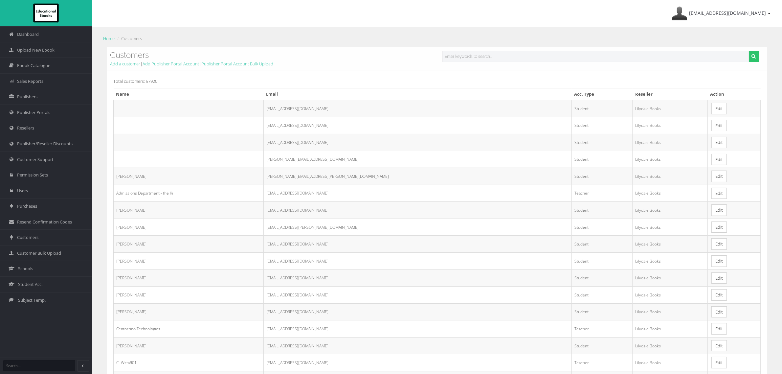 Image resolution: width=782 pixels, height=374 pixels. What do you see at coordinates (44, 222) in the screenshot?
I see `span: Resend Confirmation Codes` at bounding box center [44, 222].